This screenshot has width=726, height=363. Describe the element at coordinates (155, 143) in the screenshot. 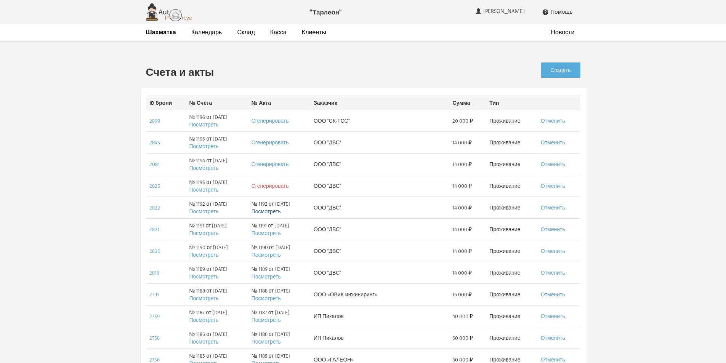

I see `a: 2843` at that location.